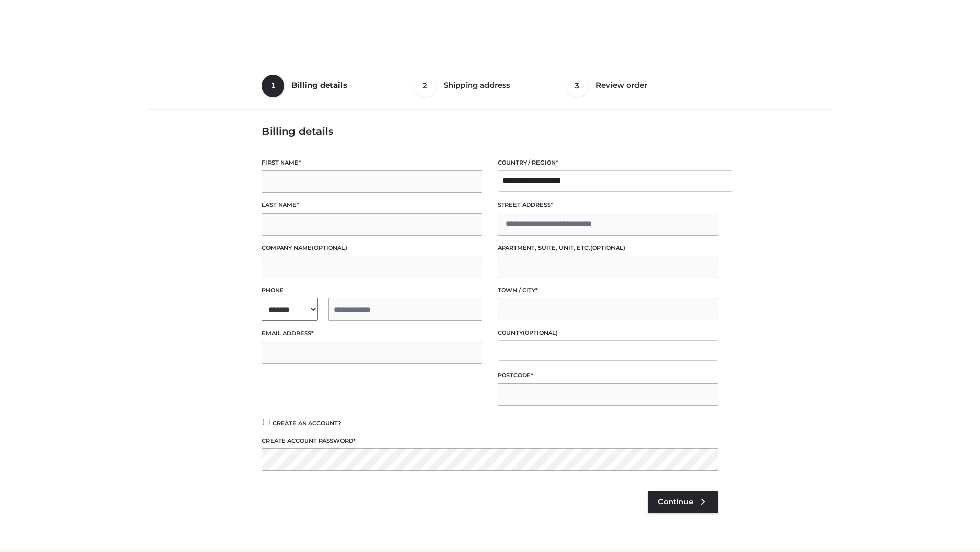 The height and width of the screenshot is (552, 980). Describe the element at coordinates (608, 163) in the screenshot. I see `label: Country / Region` at that location.